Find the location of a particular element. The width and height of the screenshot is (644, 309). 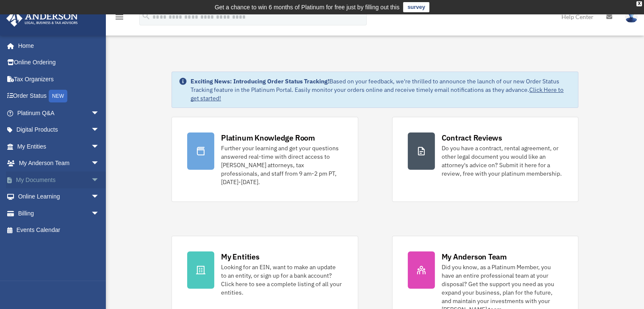

a: Online Ordering is located at coordinates (59, 63).